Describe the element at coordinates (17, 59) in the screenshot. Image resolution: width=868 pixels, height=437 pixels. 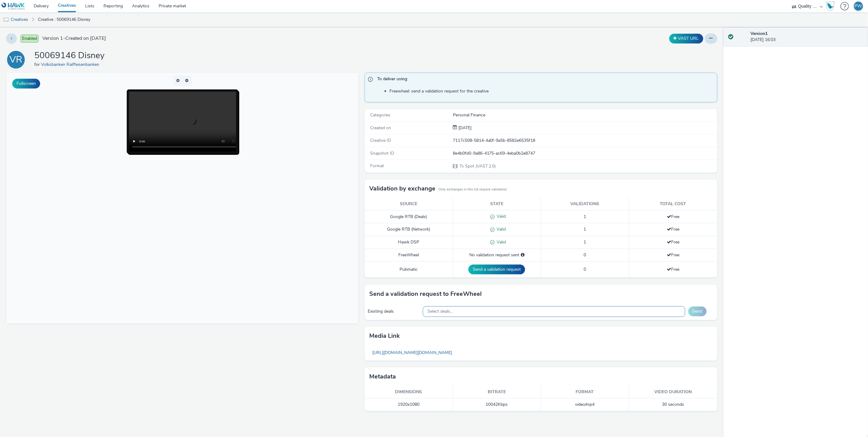
I see `a: VR` at that location.